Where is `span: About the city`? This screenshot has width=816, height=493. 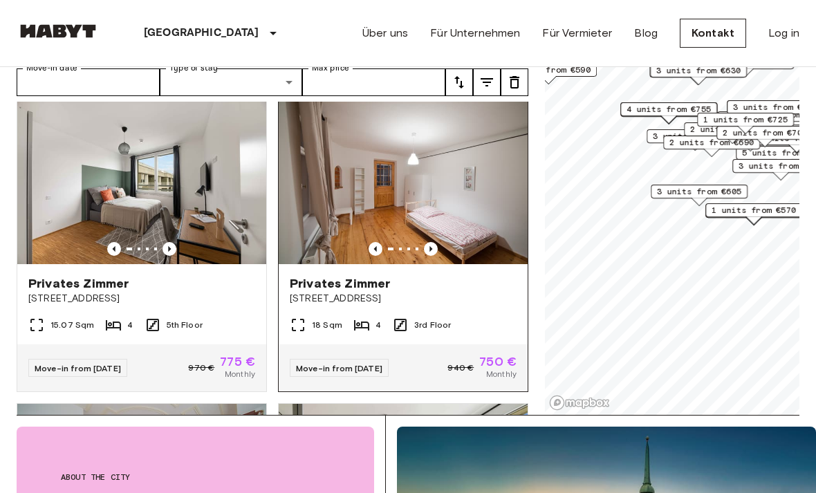 span: About the city is located at coordinates (195, 477).